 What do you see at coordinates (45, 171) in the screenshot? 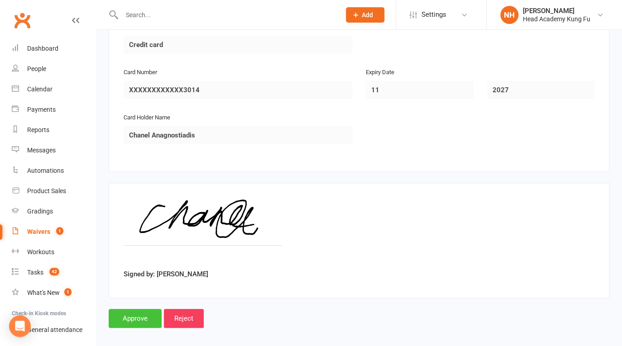
I see `div: Automations` at bounding box center [45, 171].